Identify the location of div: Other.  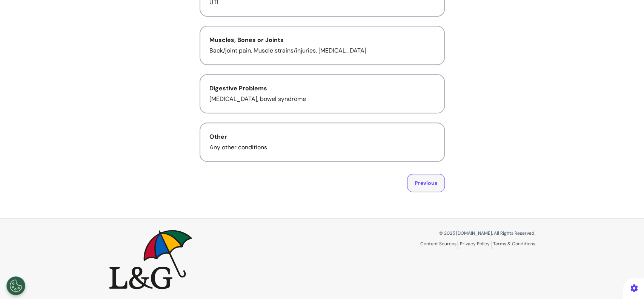
(322, 137).